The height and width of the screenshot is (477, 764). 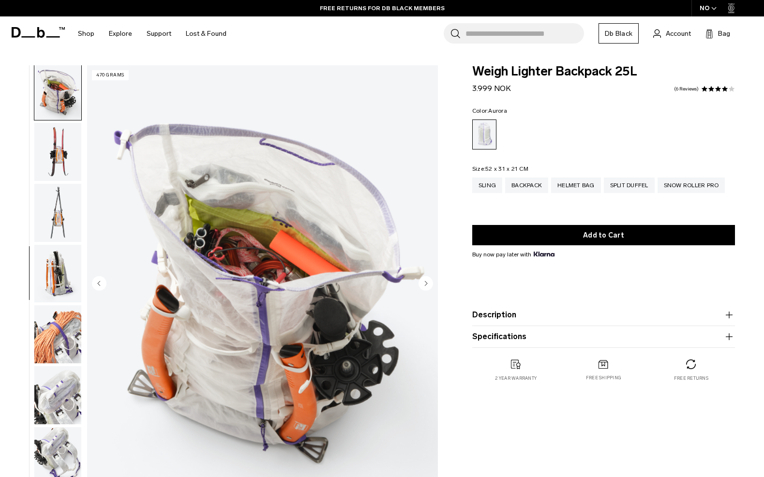 What do you see at coordinates (603, 235) in the screenshot?
I see `button: Add to Cart` at bounding box center [603, 235].